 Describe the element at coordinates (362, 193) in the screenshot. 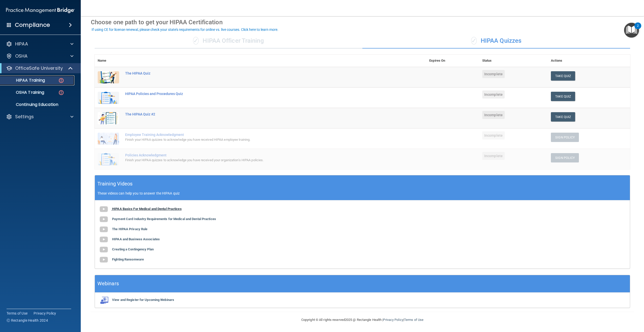

I see `p: These videos can help you to answer the HIPAA quiz` at that location.